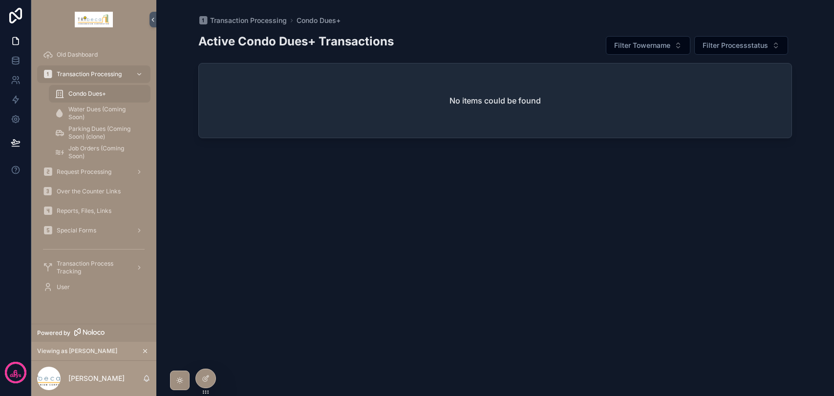 This screenshot has height=396, width=834. I want to click on a: Reports, Files, Links, so click(94, 211).